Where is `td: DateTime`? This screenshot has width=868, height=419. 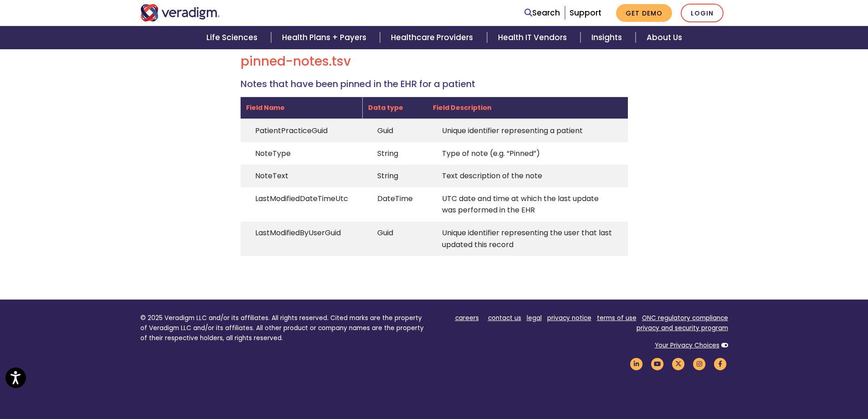
td: DateTime is located at coordinates (395, 204).